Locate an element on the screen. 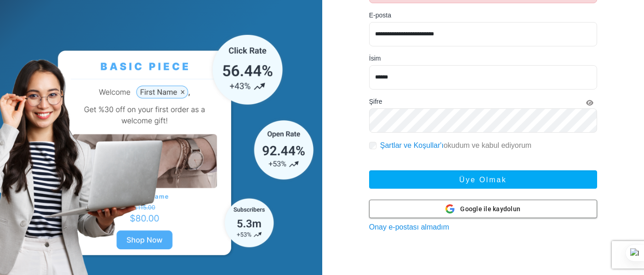  button: Üye olmak is located at coordinates (483, 180).